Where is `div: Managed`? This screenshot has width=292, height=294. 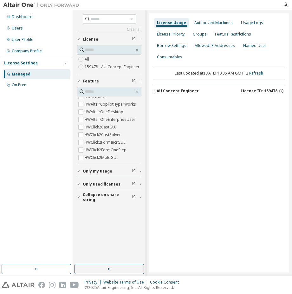 div: Managed is located at coordinates (21, 74).